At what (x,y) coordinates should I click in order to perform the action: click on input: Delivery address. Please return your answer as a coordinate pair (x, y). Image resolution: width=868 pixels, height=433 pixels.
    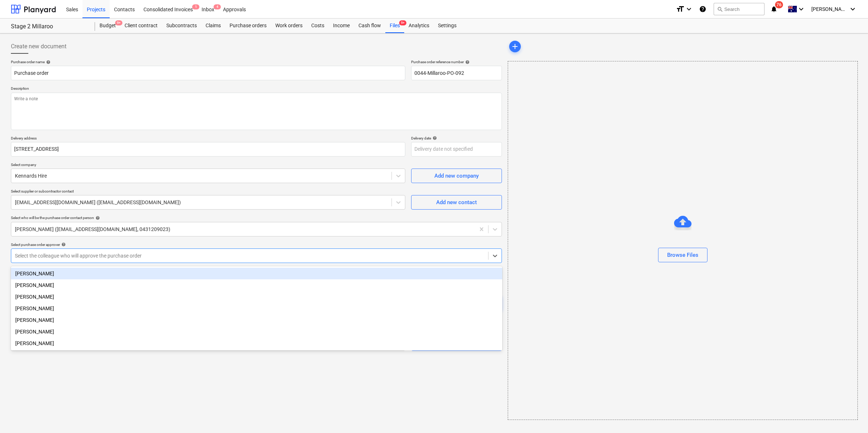
    Looking at the image, I should click on (208, 150).